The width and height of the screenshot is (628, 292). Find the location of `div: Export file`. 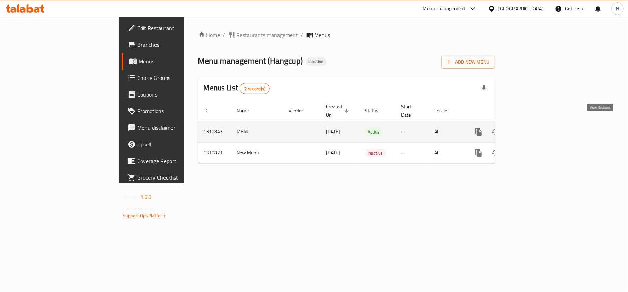

div: Export file is located at coordinates (484, 89).